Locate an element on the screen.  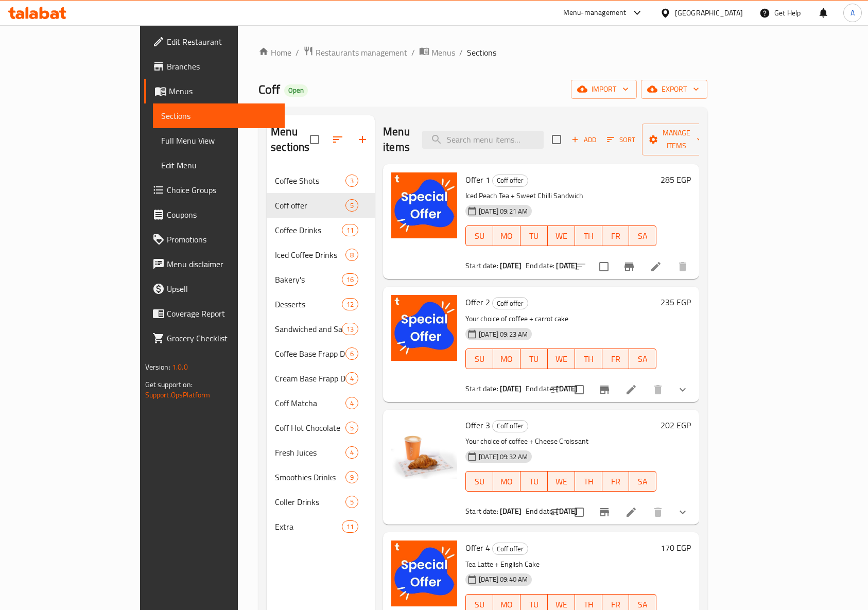
h2: Menu items is located at coordinates (397, 140).